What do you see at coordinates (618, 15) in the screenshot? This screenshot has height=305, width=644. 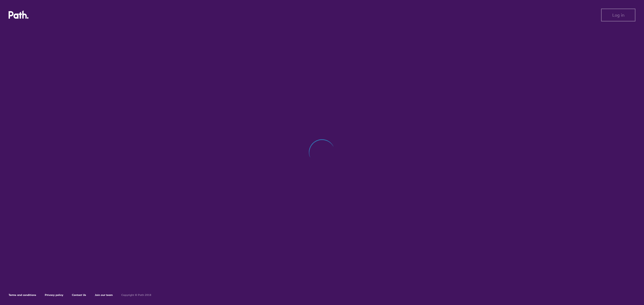 I see `button: Log in` at bounding box center [618, 15].